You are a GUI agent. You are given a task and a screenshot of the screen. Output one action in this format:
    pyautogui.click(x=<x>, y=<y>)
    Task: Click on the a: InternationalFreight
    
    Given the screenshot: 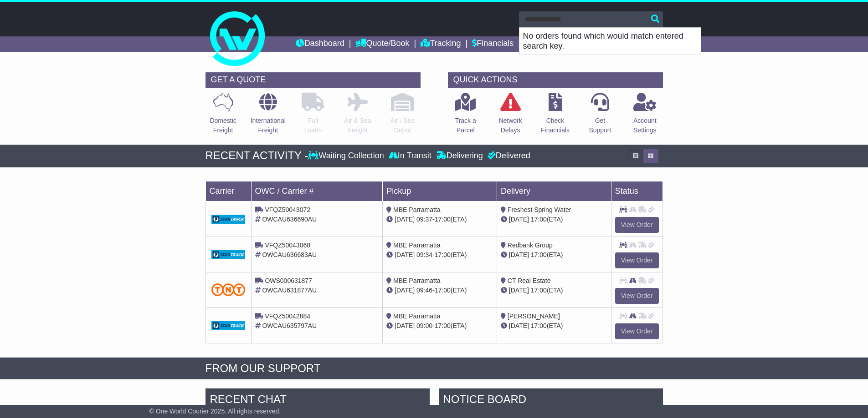 What is the action you would take?
    pyautogui.click(x=268, y=116)
    